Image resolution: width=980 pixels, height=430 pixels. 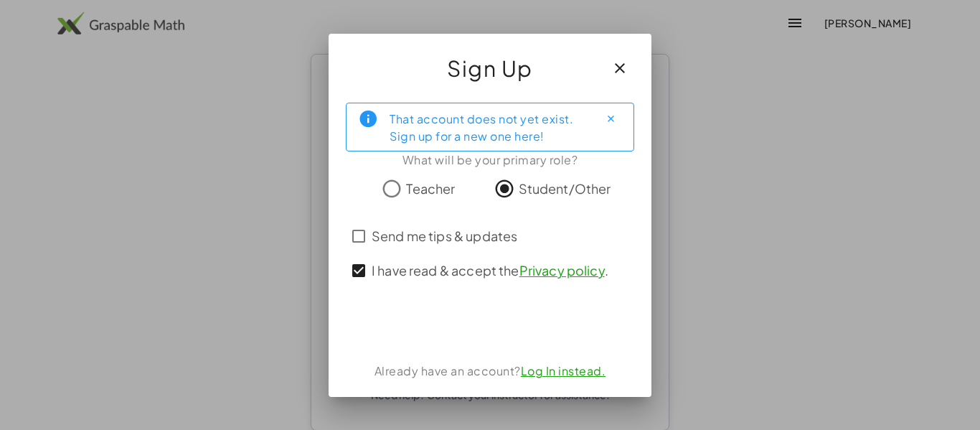 What do you see at coordinates (564, 370) in the screenshot?
I see `a: Log In instead.` at bounding box center [564, 370].